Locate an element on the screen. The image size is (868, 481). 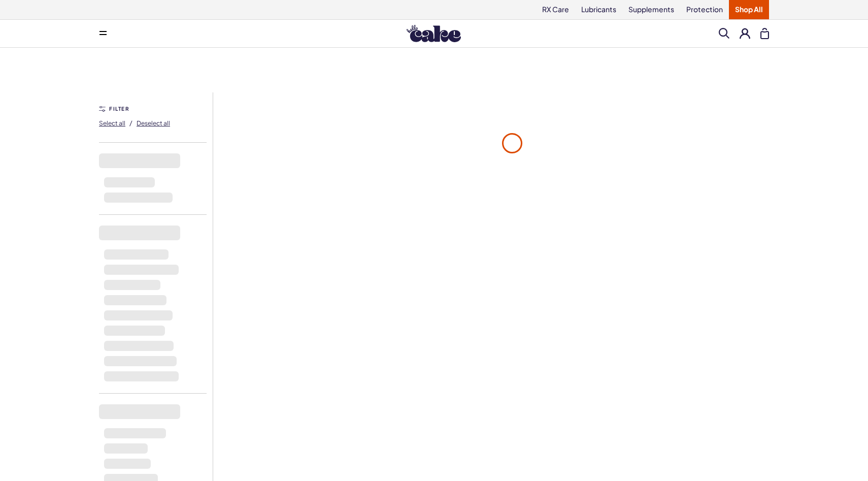
button: Deselect all is located at coordinates (153, 123).